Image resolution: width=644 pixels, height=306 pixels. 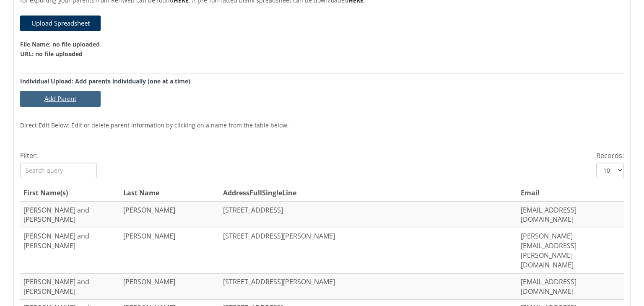 What do you see at coordinates (46, 193) in the screenshot?
I see `span: First Name(s)` at bounding box center [46, 193].